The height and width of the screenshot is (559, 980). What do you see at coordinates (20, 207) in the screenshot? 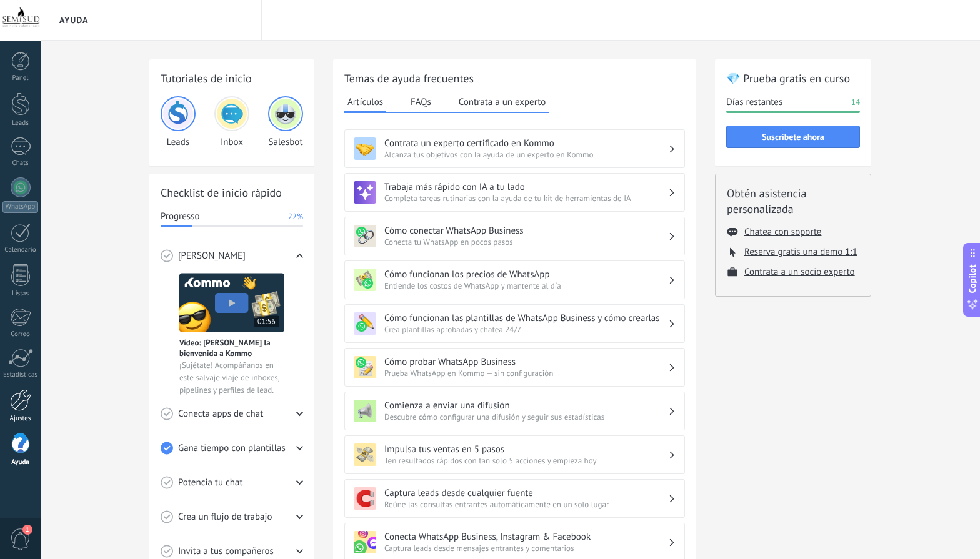
I see `div: WhatsApp` at bounding box center [20, 207].